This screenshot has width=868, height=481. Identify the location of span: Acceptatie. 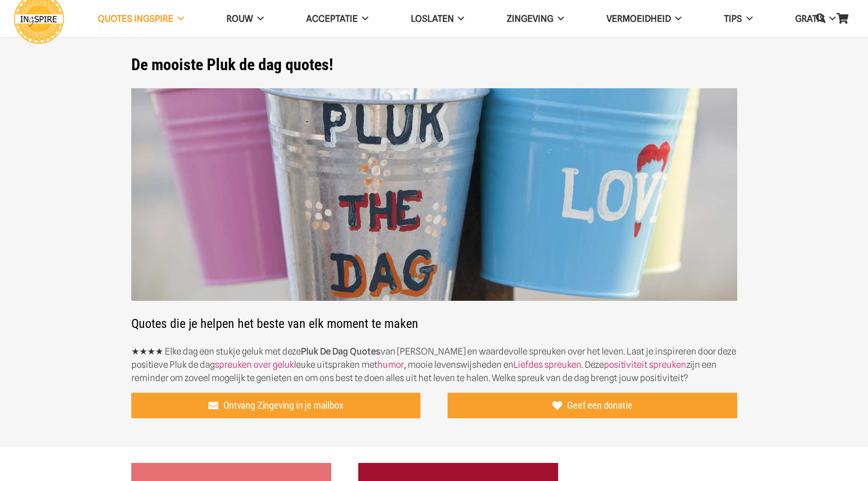
(332, 19).